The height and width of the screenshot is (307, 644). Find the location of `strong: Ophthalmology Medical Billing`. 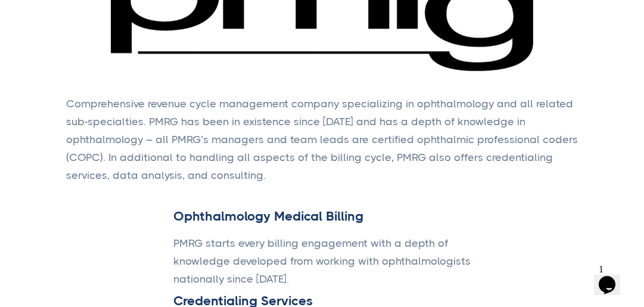

strong: Ophthalmology Medical Billing is located at coordinates (268, 216).